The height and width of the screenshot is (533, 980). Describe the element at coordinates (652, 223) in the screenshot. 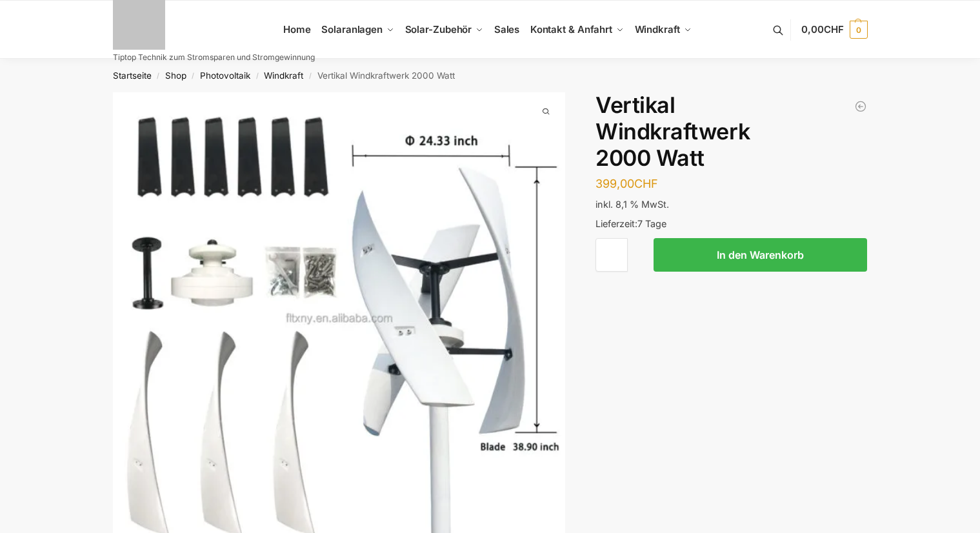

I see `span: 7 Tage` at that location.